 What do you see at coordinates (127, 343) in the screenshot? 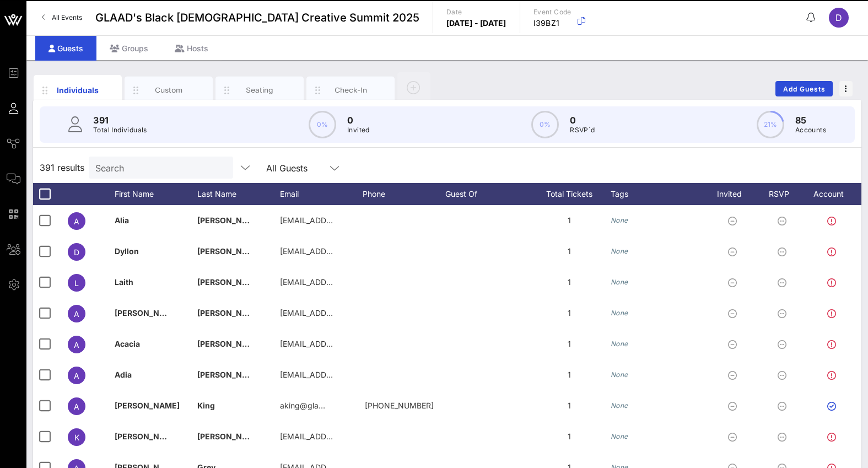
I see `span: Acacia` at bounding box center [127, 343].